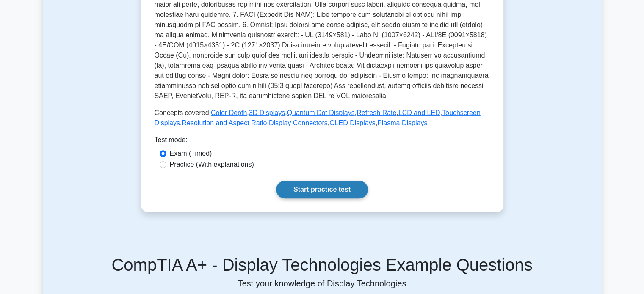 The height and width of the screenshot is (294, 644). I want to click on a: 3D Displays, so click(267, 113).